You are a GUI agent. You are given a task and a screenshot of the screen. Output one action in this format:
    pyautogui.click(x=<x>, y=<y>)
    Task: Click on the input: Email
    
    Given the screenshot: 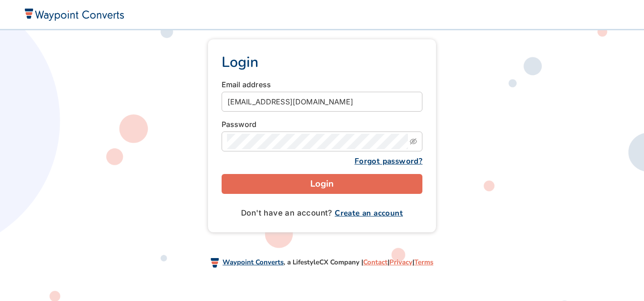 What is the action you would take?
    pyautogui.click(x=322, y=102)
    